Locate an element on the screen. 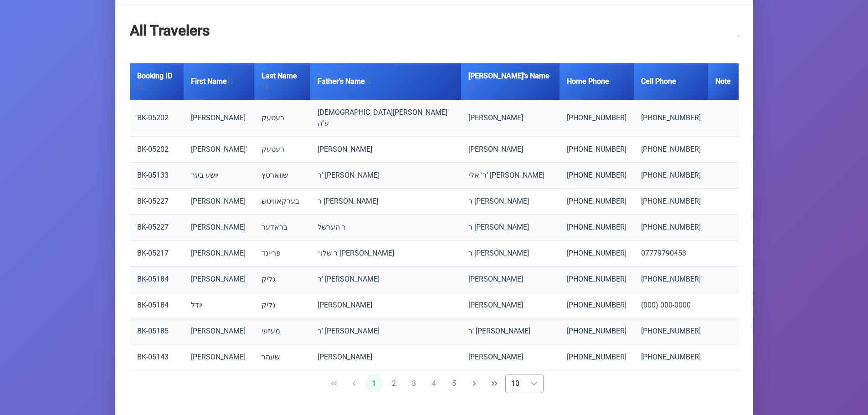  th: Note is located at coordinates (723, 82).